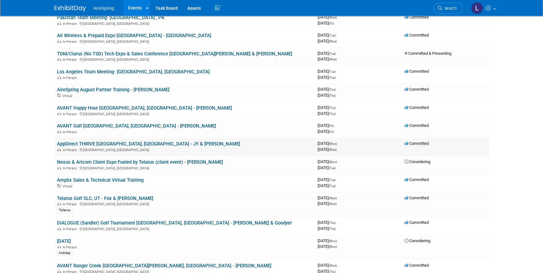 This screenshot has width=543, height=273. I want to click on span: Search, so click(450, 8).